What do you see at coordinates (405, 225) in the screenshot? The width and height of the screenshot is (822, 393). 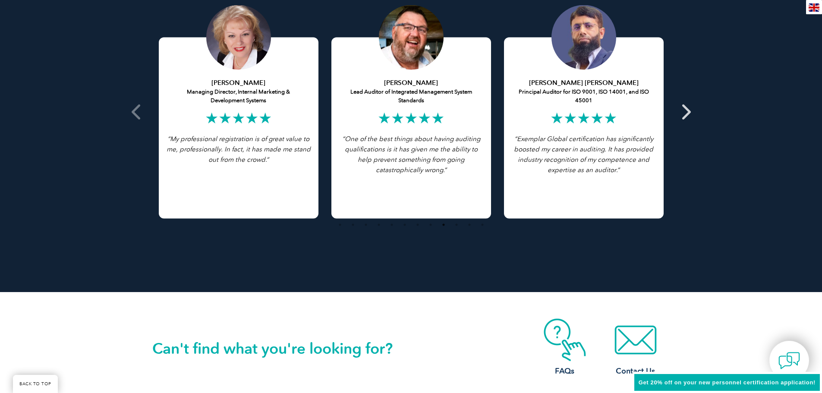 I see `button: 6 of 4` at bounding box center [405, 225].